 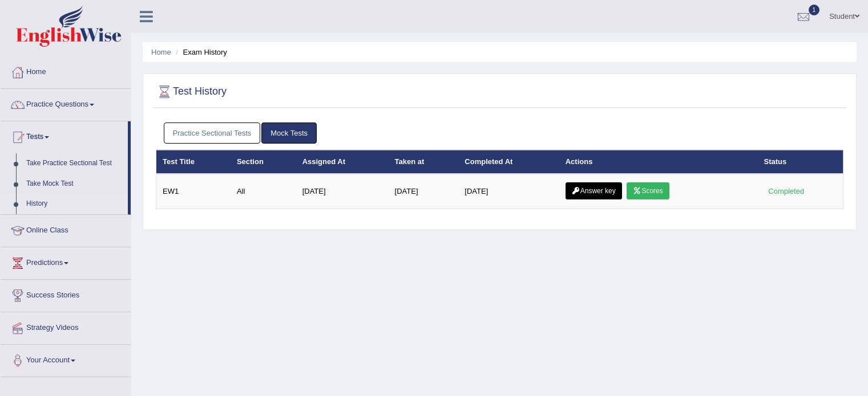 I want to click on a: Answer key, so click(x=593, y=191).